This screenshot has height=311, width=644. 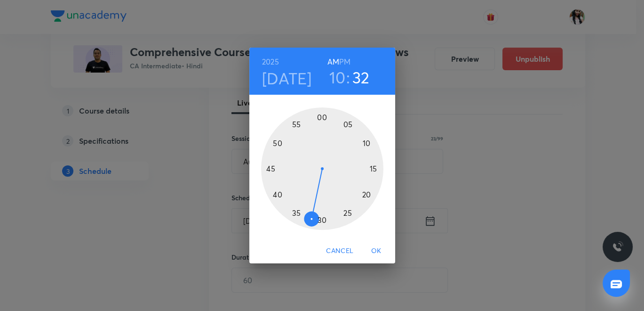 I want to click on span: Cancel, so click(x=340, y=251).